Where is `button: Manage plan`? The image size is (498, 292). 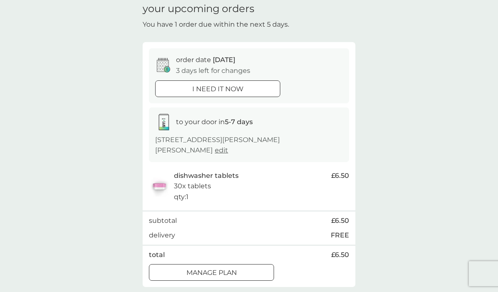 button: Manage plan is located at coordinates (211, 273).